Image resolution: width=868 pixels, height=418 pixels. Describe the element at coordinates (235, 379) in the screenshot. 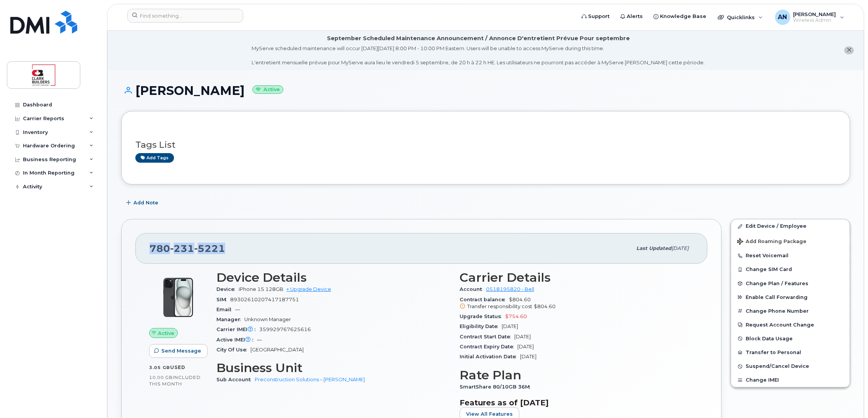

I see `span: Sub Account` at that location.